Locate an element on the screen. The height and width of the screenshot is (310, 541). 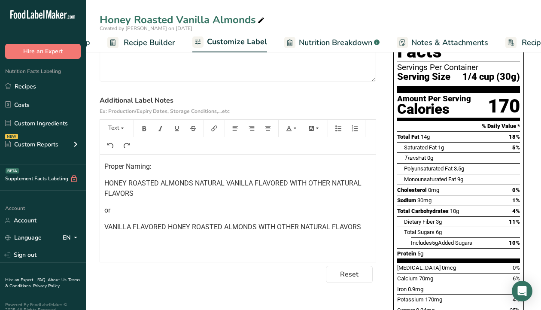
div: 170 is located at coordinates (504, 106).